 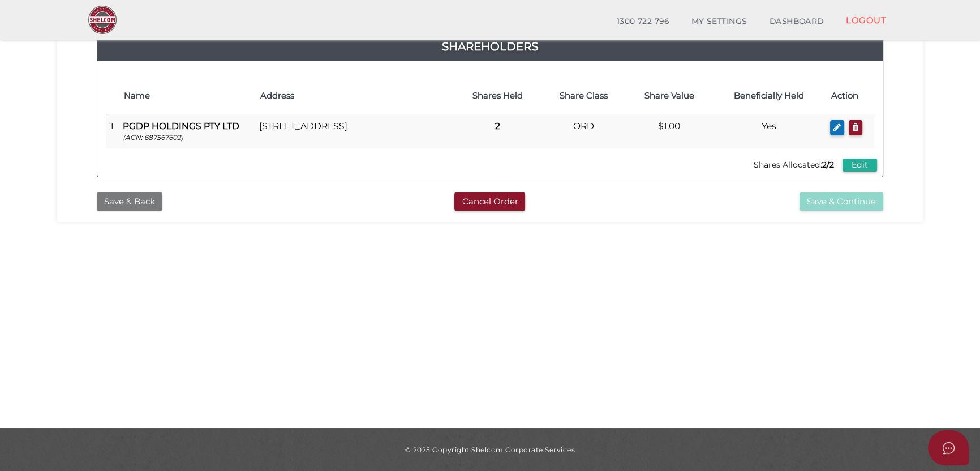 I want to click on b: PGDP HOLDINGS PTY LTD, so click(x=181, y=126).